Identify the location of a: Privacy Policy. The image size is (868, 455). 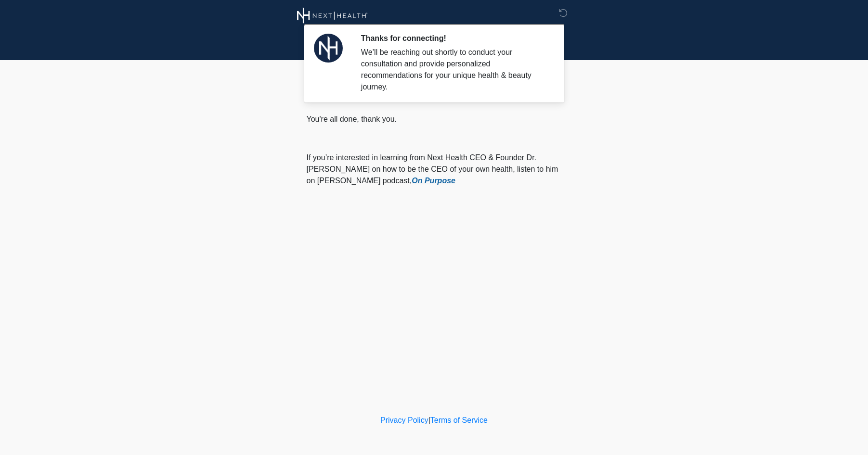
(405, 420).